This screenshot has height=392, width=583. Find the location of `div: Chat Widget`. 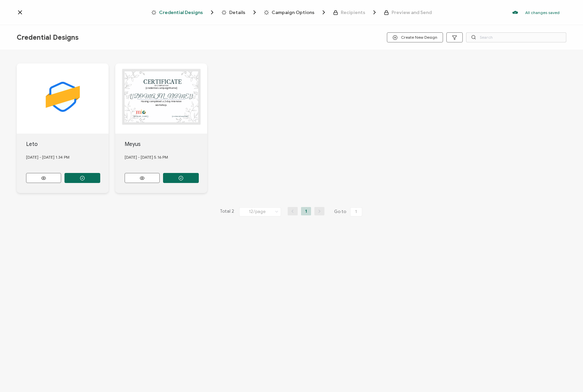

div: Chat Widget is located at coordinates (566, 376).